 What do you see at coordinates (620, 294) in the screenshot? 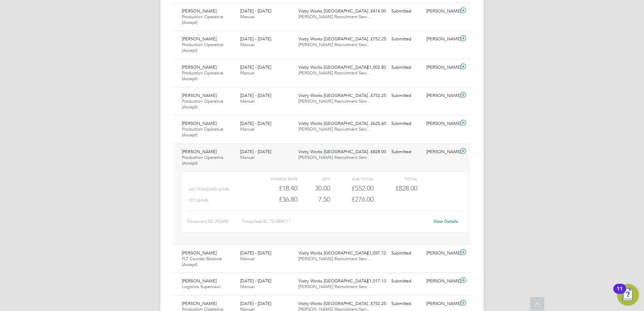
I see `div: 11` at bounding box center [620, 294].